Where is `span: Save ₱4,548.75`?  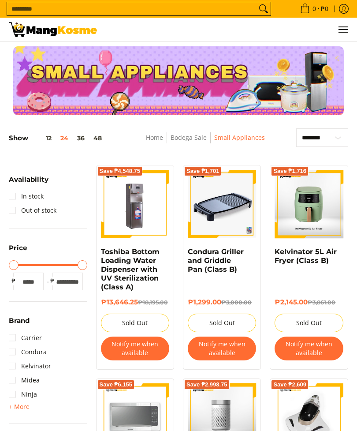 span: Save ₱4,548.75 is located at coordinates (120, 171).